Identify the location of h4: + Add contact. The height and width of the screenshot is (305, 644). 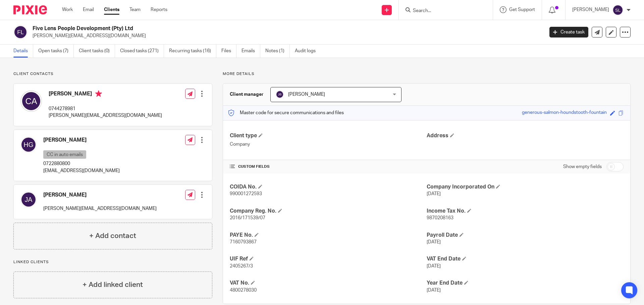
(113, 236).